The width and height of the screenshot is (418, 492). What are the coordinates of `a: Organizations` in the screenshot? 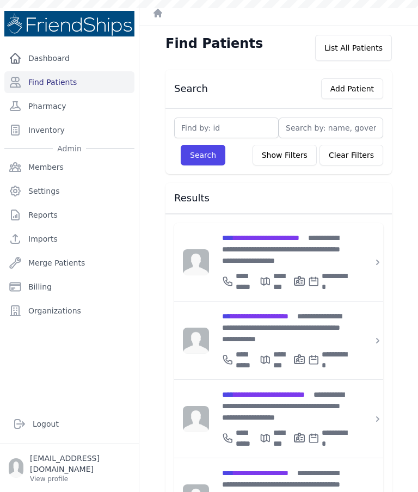 It's located at (69, 311).